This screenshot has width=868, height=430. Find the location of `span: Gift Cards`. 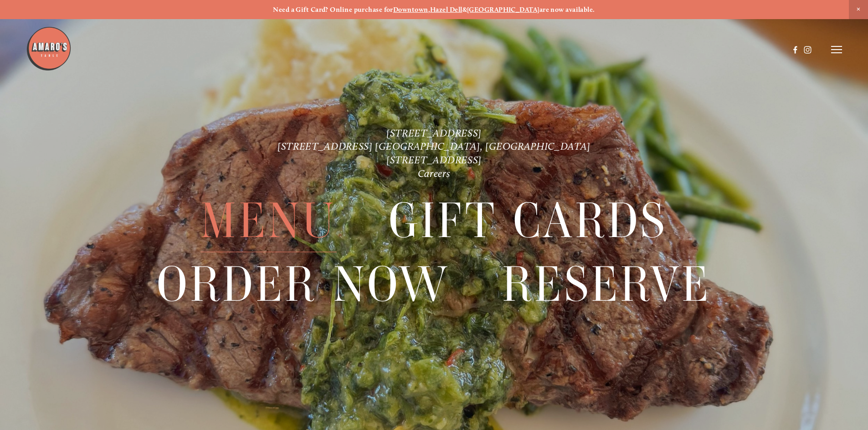

span: Gift Cards is located at coordinates (528, 221).